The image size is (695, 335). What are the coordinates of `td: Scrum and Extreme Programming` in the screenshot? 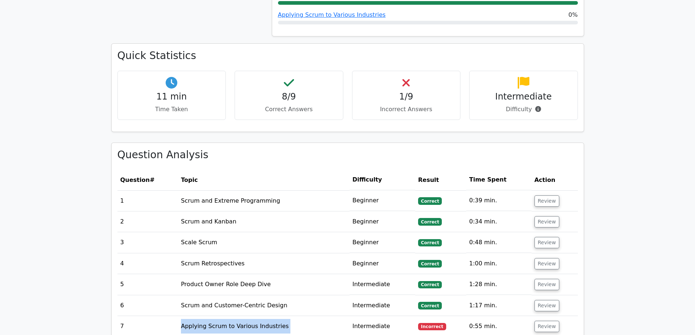 It's located at (264, 201).